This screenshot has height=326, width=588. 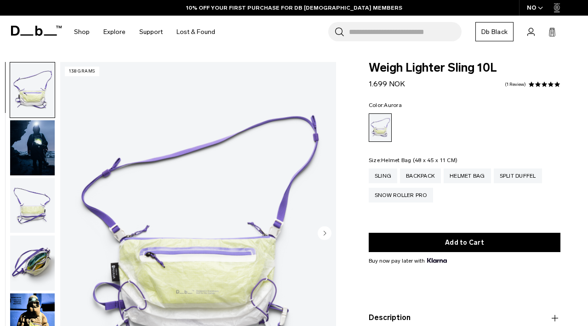 I want to click on img: Weigh_Lighter_Sling_10L_Lifestyle.png, so click(x=32, y=148).